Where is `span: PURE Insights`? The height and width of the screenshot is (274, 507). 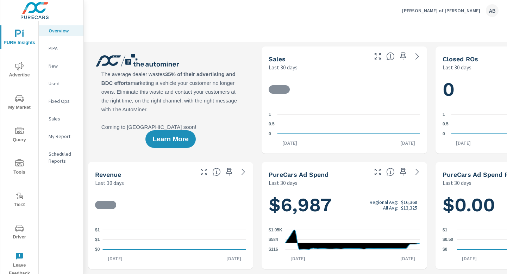
span: PURE Insights is located at coordinates (19, 38).